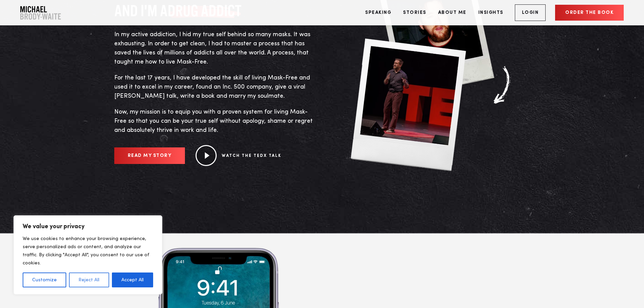 This screenshot has width=644, height=308. I want to click on a: Login, so click(530, 13).